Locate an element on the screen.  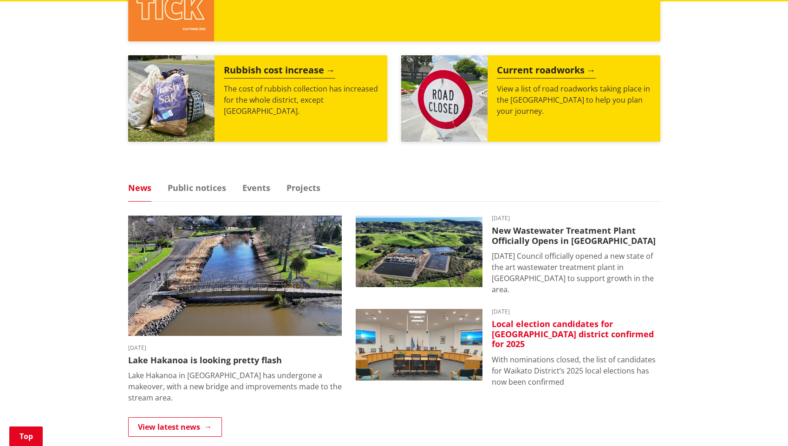
a: Projects is located at coordinates (303, 188).